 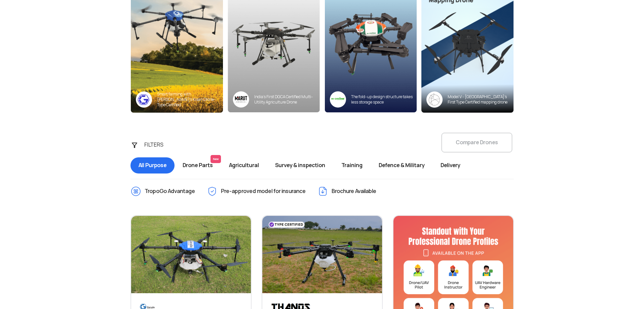 I want to click on span: Survey & inspection, so click(x=300, y=165).